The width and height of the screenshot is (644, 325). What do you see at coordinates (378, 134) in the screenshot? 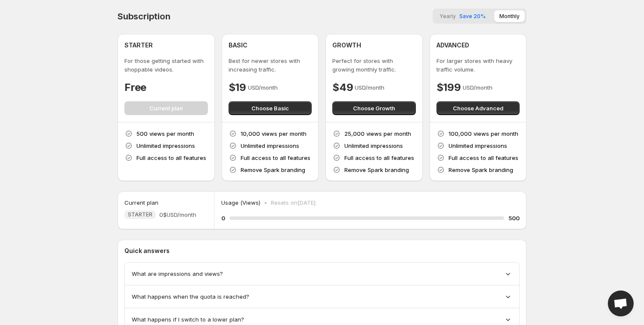
I see `p: 25,000 views per month` at bounding box center [378, 134].